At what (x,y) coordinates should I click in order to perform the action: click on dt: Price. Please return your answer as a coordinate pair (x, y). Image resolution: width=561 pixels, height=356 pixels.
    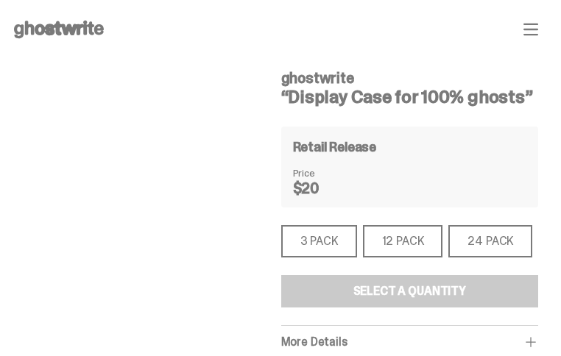
    Looking at the image, I should click on (330, 173).